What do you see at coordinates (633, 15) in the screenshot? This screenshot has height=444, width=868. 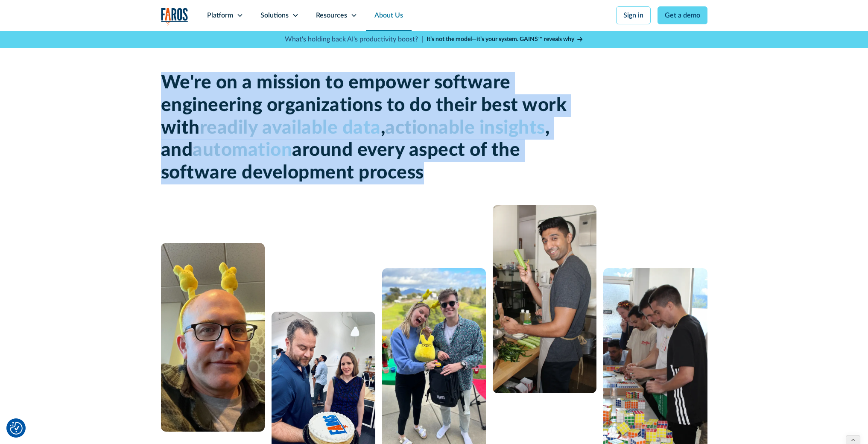 I see `a: Sign in` at bounding box center [633, 15].